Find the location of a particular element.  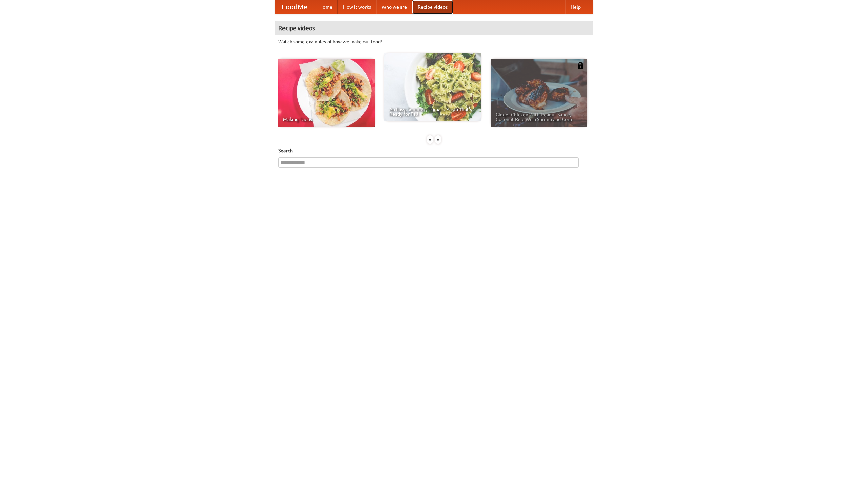

h5: Search is located at coordinates (434, 151).